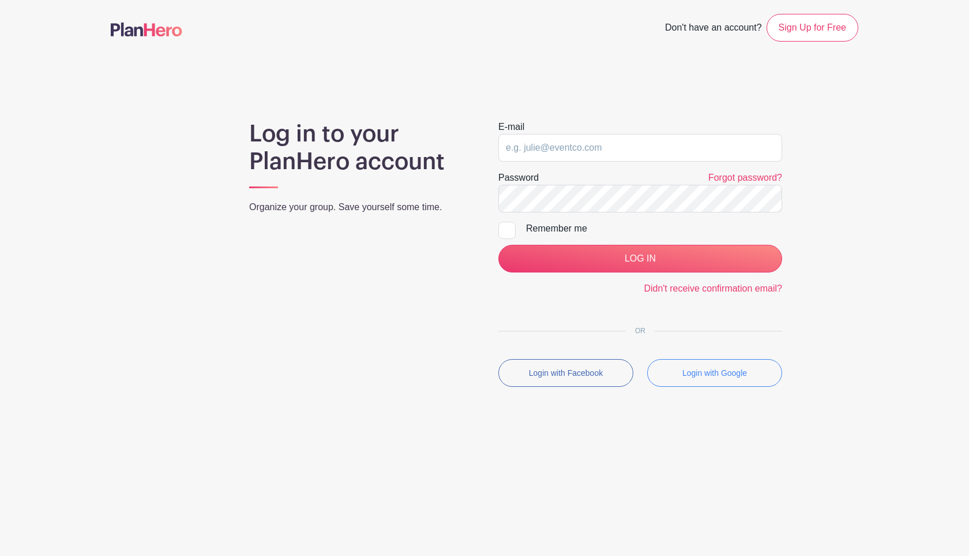 Image resolution: width=969 pixels, height=556 pixels. I want to click on p: Organize your group. Save yourself some time., so click(360, 207).